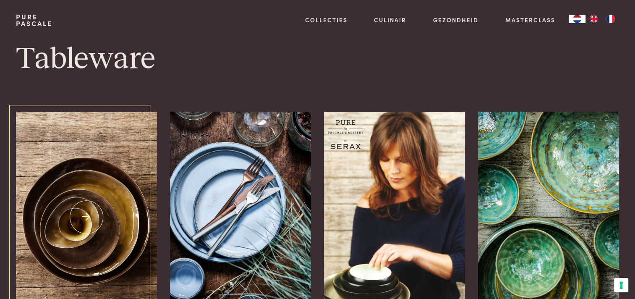 The width and height of the screenshot is (635, 299). Describe the element at coordinates (530, 20) in the screenshot. I see `a: Masterclass` at that location.